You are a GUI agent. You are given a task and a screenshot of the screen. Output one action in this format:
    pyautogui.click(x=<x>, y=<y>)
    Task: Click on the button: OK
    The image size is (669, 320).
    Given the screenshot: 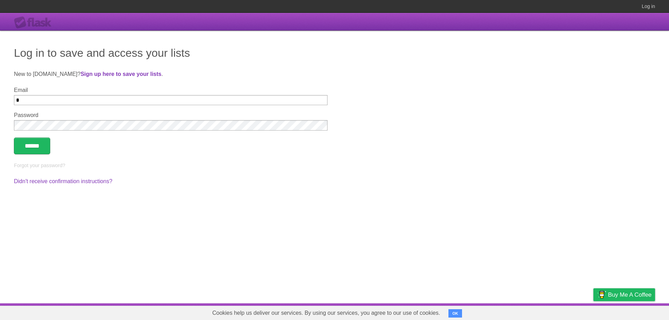 What is the action you would take?
    pyautogui.click(x=455, y=314)
    